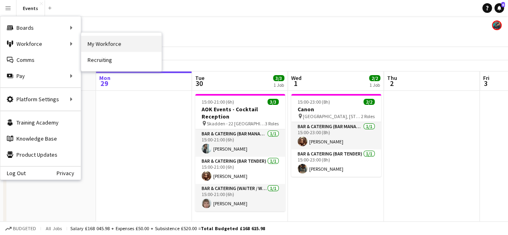 The width and height of the screenshot is (508, 235). What do you see at coordinates (296, 83) in the screenshot?
I see `span: 1` at bounding box center [296, 83].